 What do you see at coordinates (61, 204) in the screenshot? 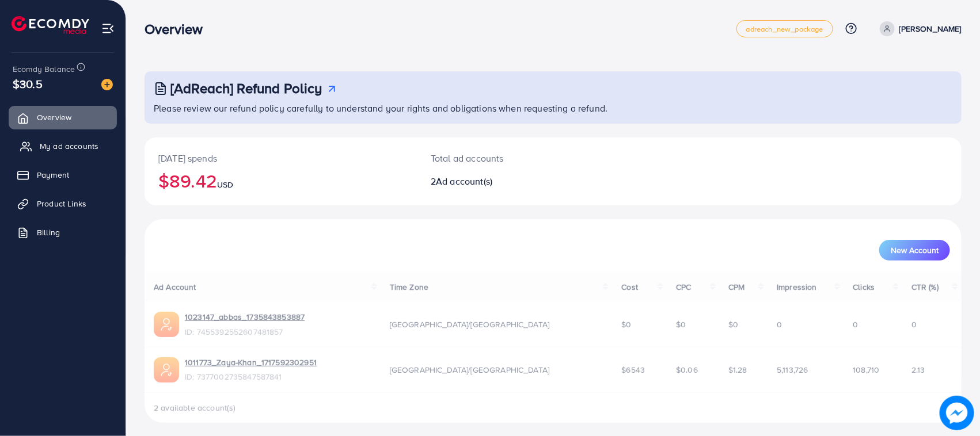
I see `span: Product Links` at bounding box center [61, 204].